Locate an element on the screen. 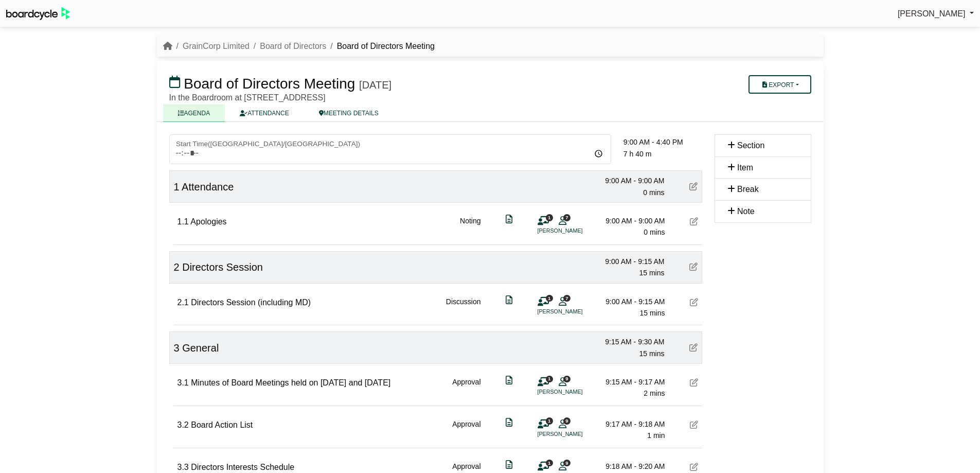 This screenshot has height=473, width=980. span: 2 is located at coordinates (176, 267).